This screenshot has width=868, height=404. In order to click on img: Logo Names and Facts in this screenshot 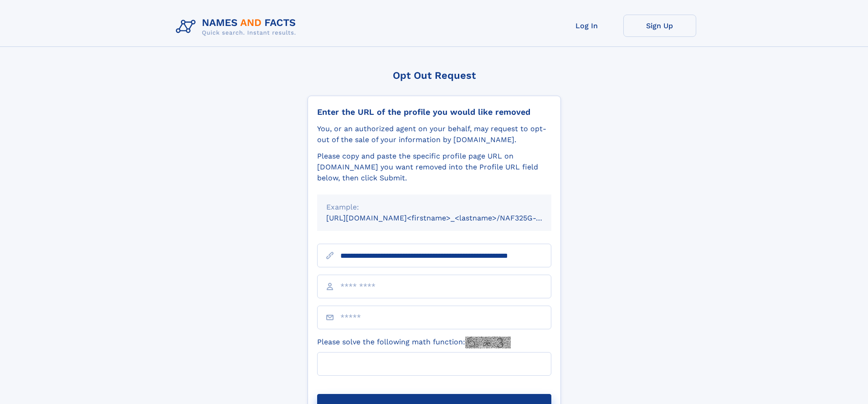, I will do `click(238, 27)`.